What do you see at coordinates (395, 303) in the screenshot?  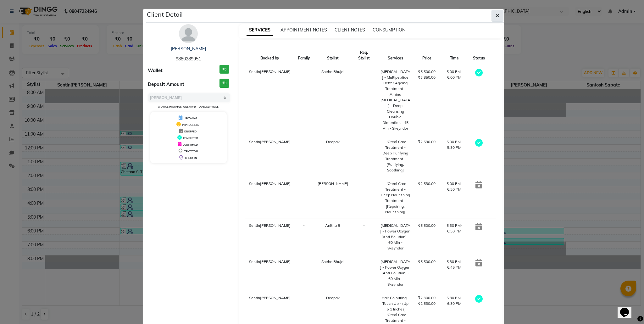 I see `div: Hair Colouring - Touch Up - (Up To 1 Inches)` at bounding box center [395, 303].